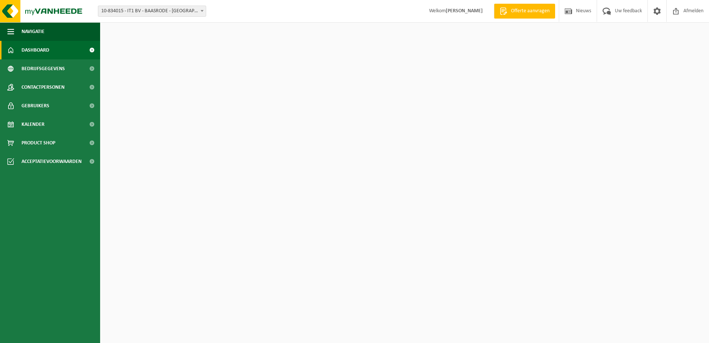  What do you see at coordinates (35, 106) in the screenshot?
I see `span: Gebruikers` at bounding box center [35, 106].